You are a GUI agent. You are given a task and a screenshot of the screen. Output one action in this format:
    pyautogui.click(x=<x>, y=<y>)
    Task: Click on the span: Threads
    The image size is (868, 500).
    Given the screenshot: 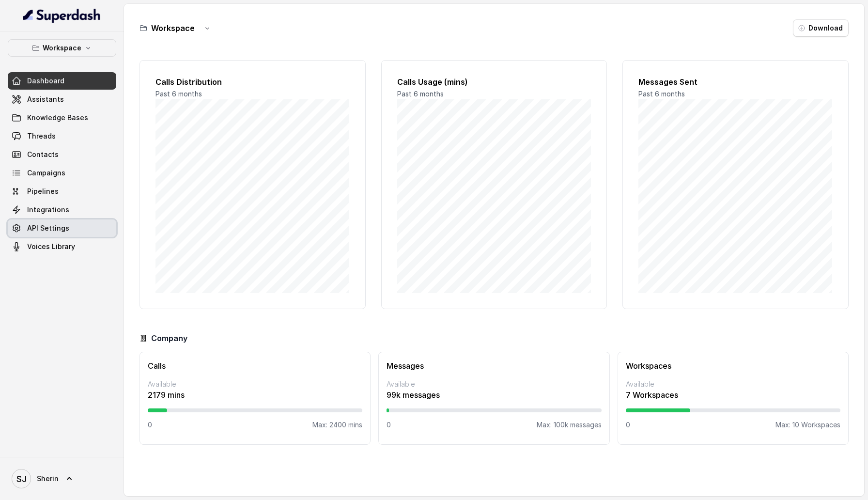 What is the action you would take?
    pyautogui.click(x=42, y=136)
    